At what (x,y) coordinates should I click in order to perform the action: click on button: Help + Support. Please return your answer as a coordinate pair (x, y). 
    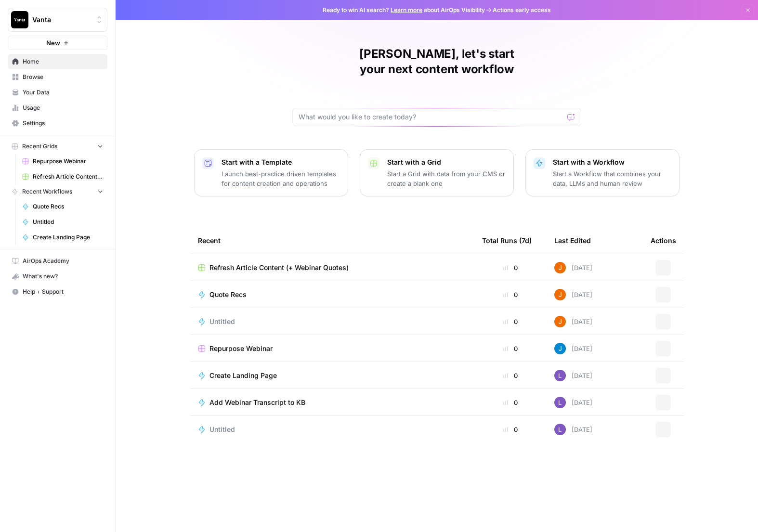
    Looking at the image, I should click on (57, 292).